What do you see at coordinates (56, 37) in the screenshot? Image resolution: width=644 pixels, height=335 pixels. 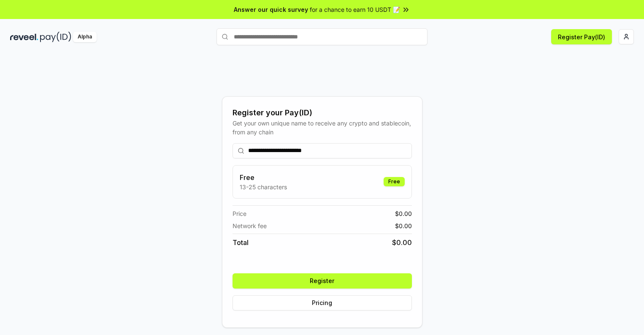 I see `img: pay_id` at bounding box center [56, 37].